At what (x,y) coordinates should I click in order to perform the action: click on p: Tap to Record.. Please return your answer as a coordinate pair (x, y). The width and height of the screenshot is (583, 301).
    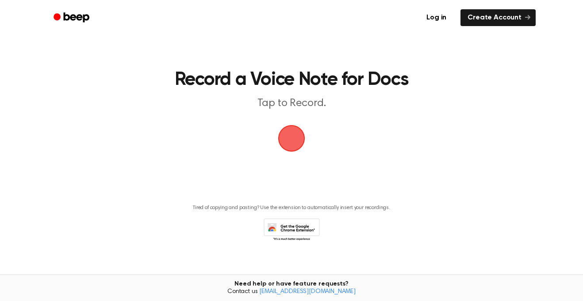
    Looking at the image, I should click on (292, 104).